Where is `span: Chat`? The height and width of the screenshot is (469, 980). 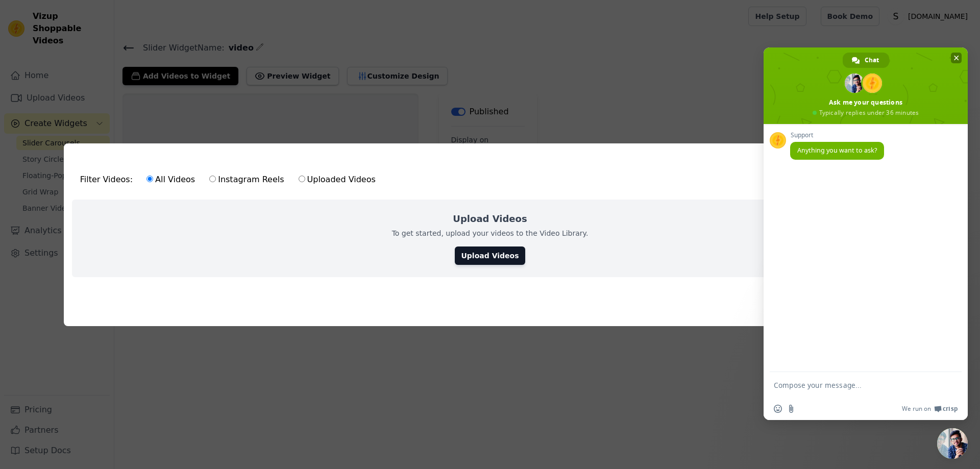
span: Chat is located at coordinates (872, 60).